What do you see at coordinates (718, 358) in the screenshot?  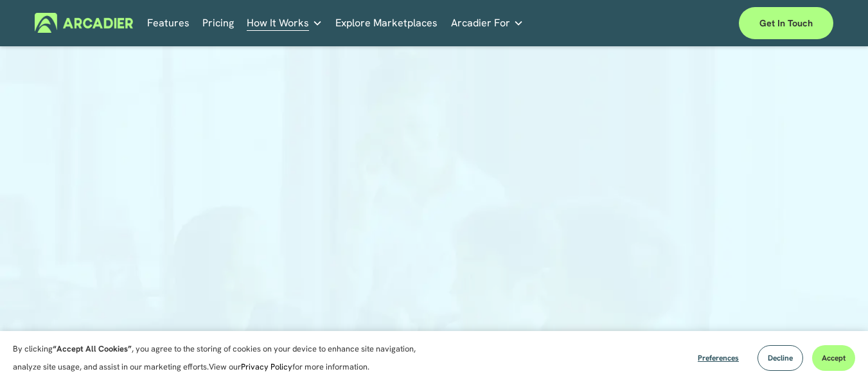 I see `button: Preferences` at bounding box center [718, 358].